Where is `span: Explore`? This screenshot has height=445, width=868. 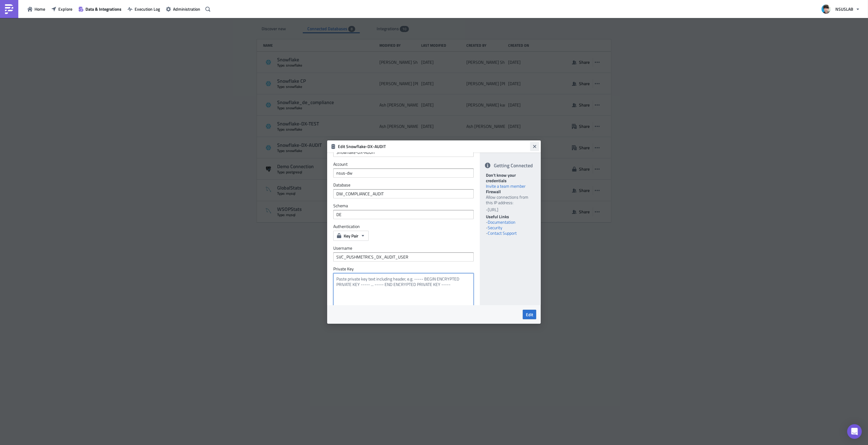 span: Explore is located at coordinates (66, 9).